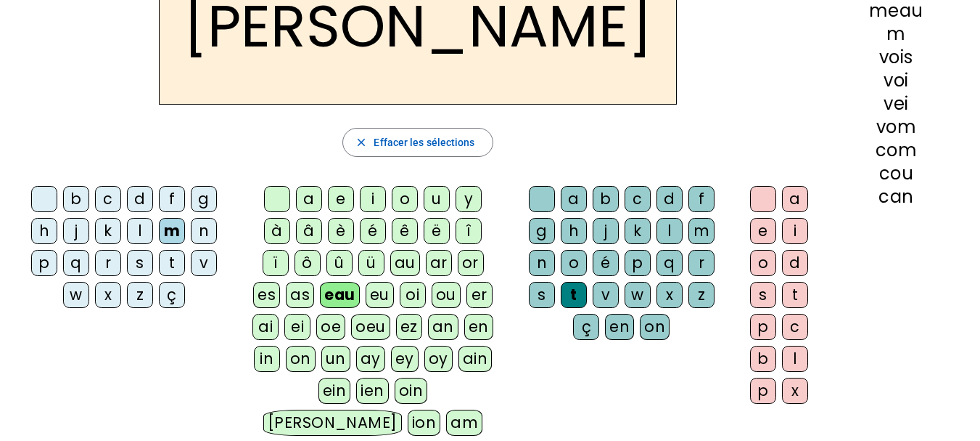 Image resolution: width=980 pixels, height=441 pixels. What do you see at coordinates (277, 231) in the screenshot?
I see `div: à` at bounding box center [277, 231].